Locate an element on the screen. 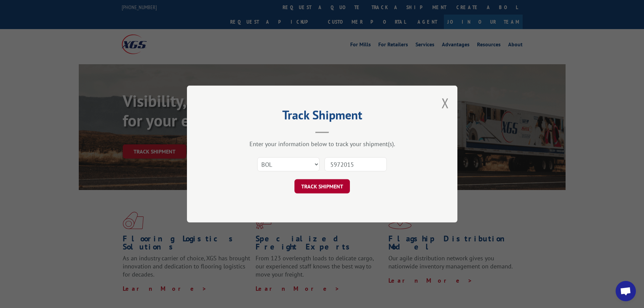 The image size is (644, 308). h2: Track Shipment is located at coordinates (322, 117).